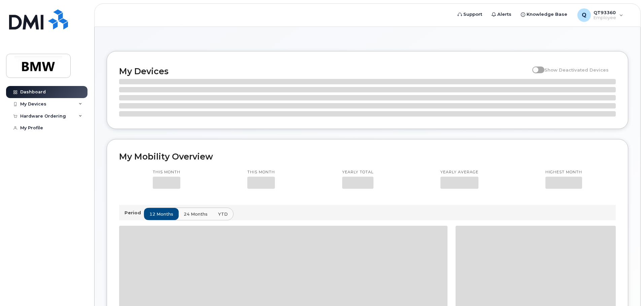  What do you see at coordinates (564, 172) in the screenshot?
I see `p: Highest month` at bounding box center [564, 172].